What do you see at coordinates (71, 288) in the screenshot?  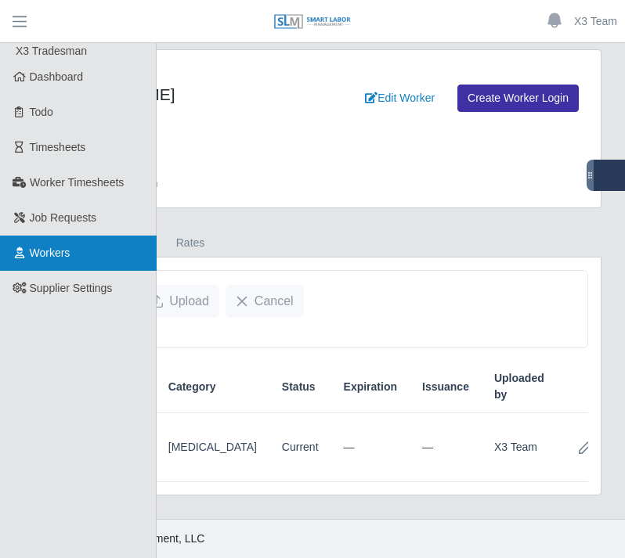 I see `span: Supplier Settings` at bounding box center [71, 288].